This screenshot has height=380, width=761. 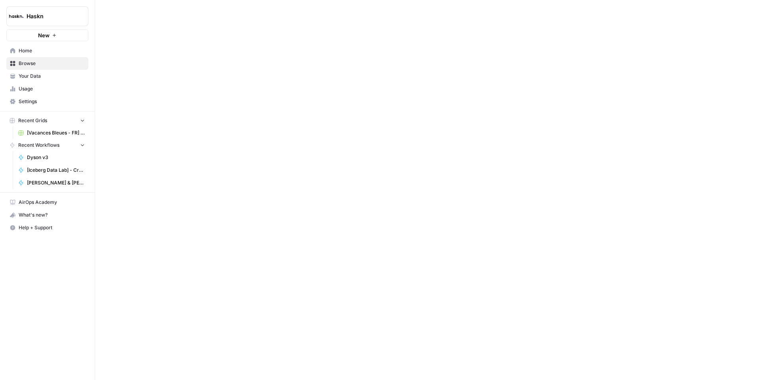 What do you see at coordinates (56, 170) in the screenshot?
I see `span: [Iceberg Data Lab] - Création de contenu` at bounding box center [56, 170].